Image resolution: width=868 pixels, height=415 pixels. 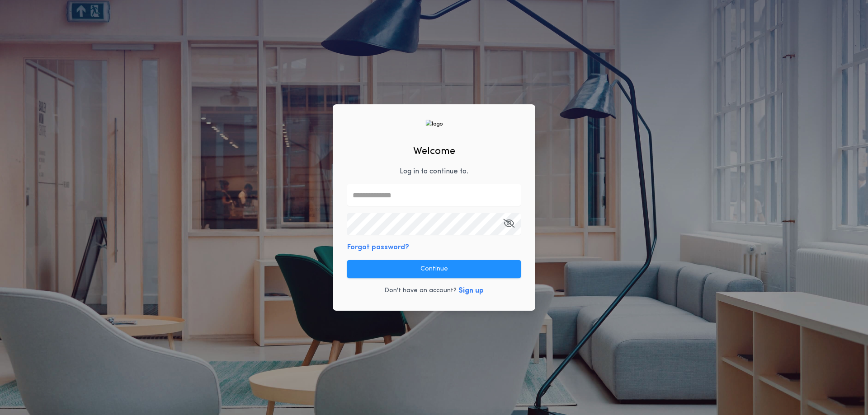 I want to click on p: Don't have an account?, so click(x=421, y=291).